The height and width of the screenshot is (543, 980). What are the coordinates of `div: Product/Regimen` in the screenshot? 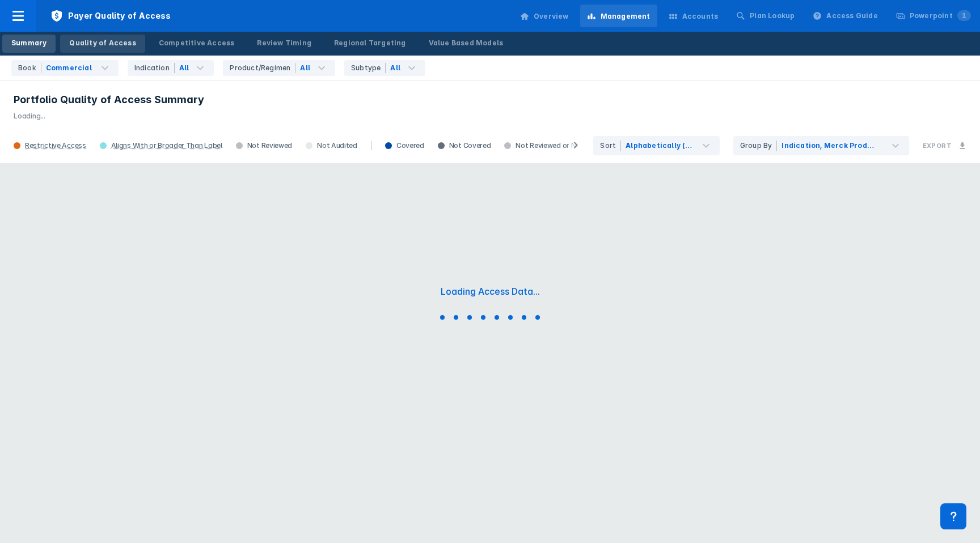 It's located at (263, 68).